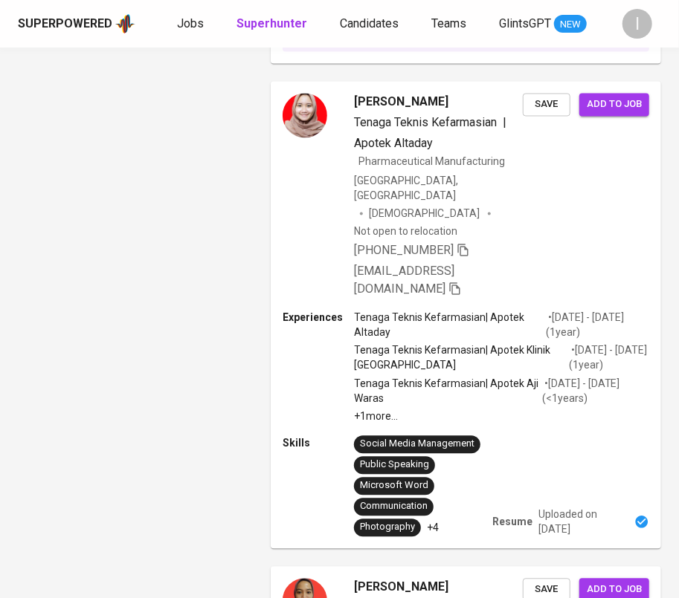  What do you see at coordinates (546, 105) in the screenshot?
I see `span: Save` at bounding box center [546, 105].